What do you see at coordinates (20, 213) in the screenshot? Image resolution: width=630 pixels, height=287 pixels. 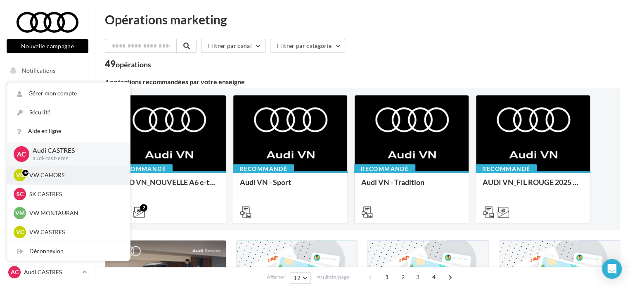 I see `span: VM` at bounding box center [20, 213].